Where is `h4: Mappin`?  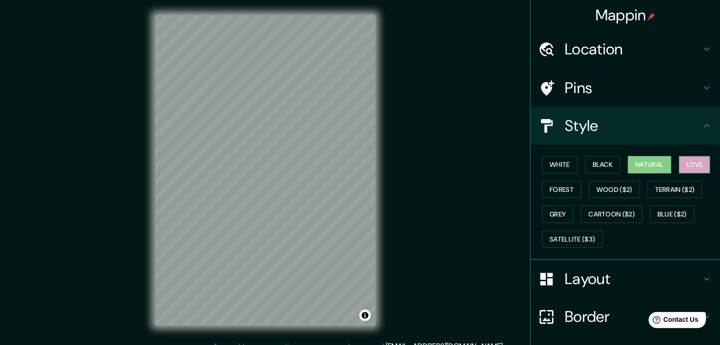 h4: Mappin is located at coordinates (625, 15).